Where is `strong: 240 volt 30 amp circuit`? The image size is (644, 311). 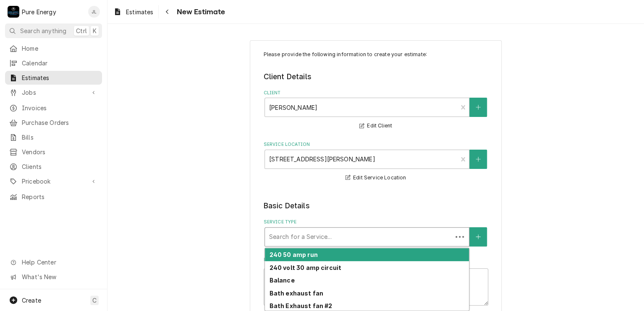
strong: 240 volt 30 amp circuit is located at coordinates (305, 268).